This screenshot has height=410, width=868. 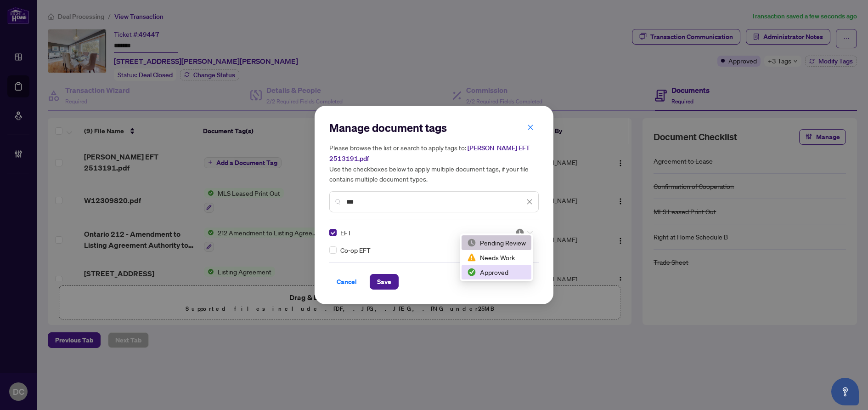 I want to click on span: Save, so click(x=384, y=282).